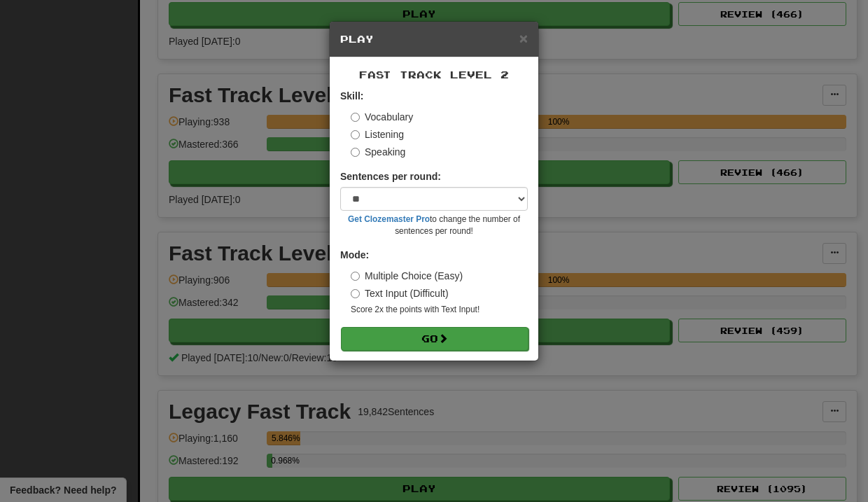 The image size is (868, 502). What do you see at coordinates (434, 338) in the screenshot?
I see `button: Go` at bounding box center [434, 338].